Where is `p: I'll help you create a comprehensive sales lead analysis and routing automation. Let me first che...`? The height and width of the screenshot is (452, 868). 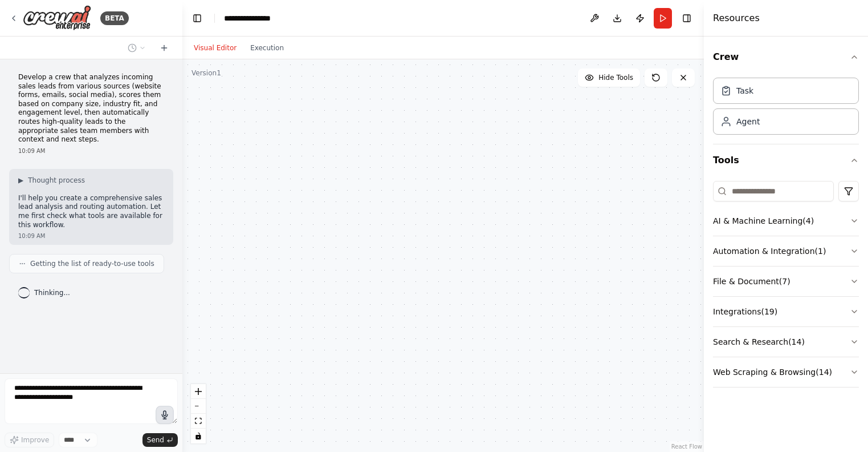
p: I'll help you create a comprehensive sales lead analysis and routing automation. Let me first che... is located at coordinates (91, 212).